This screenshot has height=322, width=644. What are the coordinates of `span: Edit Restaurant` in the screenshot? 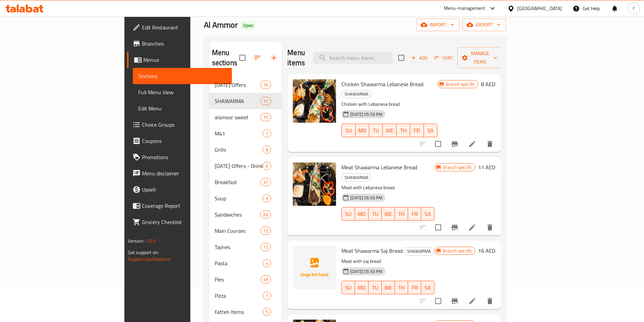 It's located at (184, 27).